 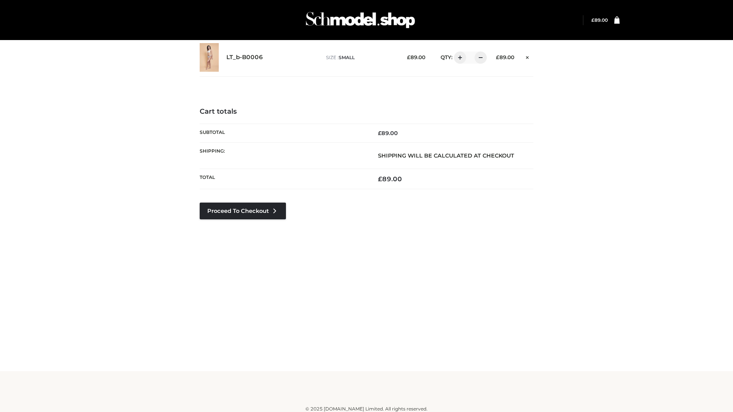 I want to click on h4: Cart totals, so click(x=366, y=112).